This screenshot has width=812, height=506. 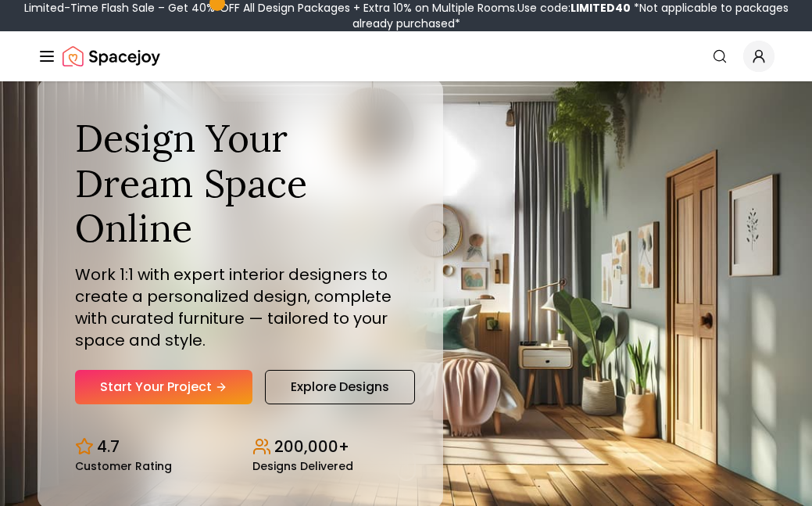 What do you see at coordinates (111, 56) in the screenshot?
I see `img: Spacejoy Logo` at bounding box center [111, 56].